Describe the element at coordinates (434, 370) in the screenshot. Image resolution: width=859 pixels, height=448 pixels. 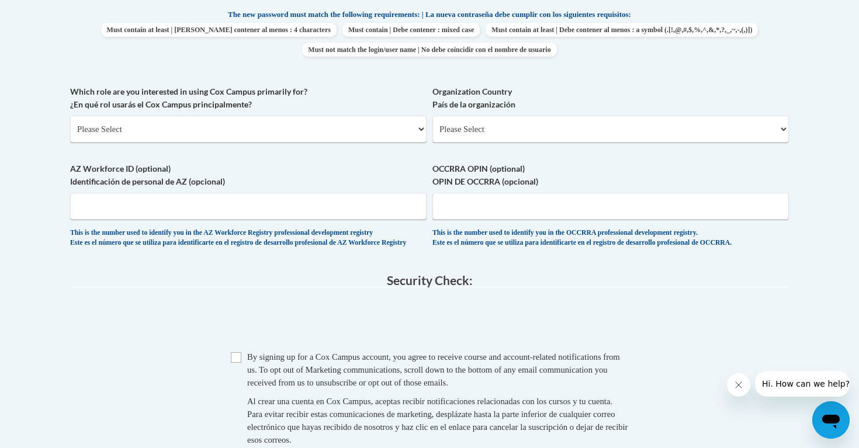
I see `span: By signing up for a Cox Campus account, you agree to receive course and account-related notificat...` at that location.